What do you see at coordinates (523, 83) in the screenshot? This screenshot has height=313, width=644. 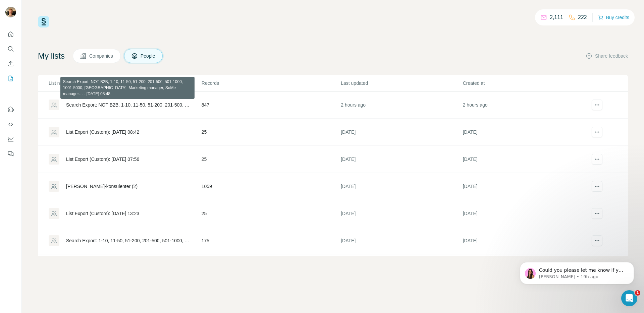 I see `p: Created at` at bounding box center [523, 83].